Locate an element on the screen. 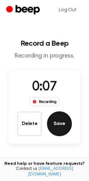  span: Contact us is located at coordinates (45, 172).